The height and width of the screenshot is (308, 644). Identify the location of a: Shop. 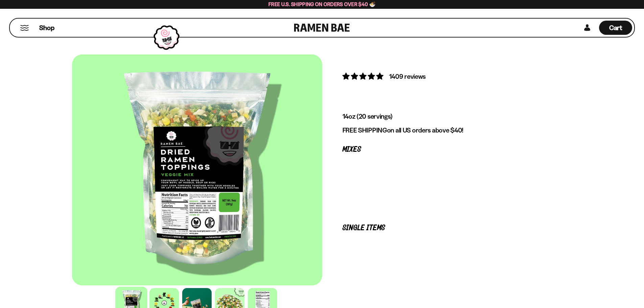
(47, 28).